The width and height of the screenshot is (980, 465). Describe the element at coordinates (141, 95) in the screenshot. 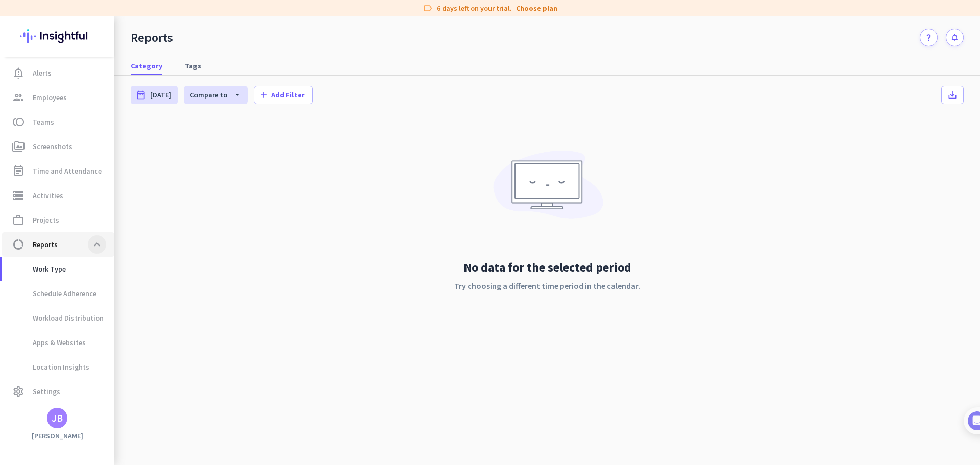

I see `i: date_range` at that location.